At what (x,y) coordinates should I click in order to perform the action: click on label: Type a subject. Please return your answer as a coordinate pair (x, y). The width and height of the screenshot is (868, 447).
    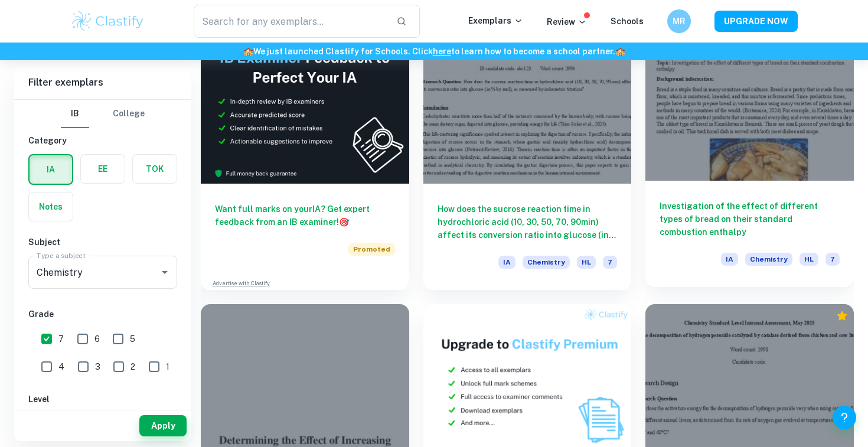
    Looking at the image, I should click on (61, 255).